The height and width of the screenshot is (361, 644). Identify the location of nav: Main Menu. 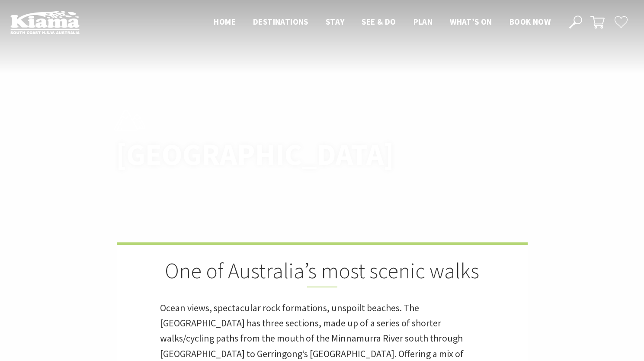
(382, 22).